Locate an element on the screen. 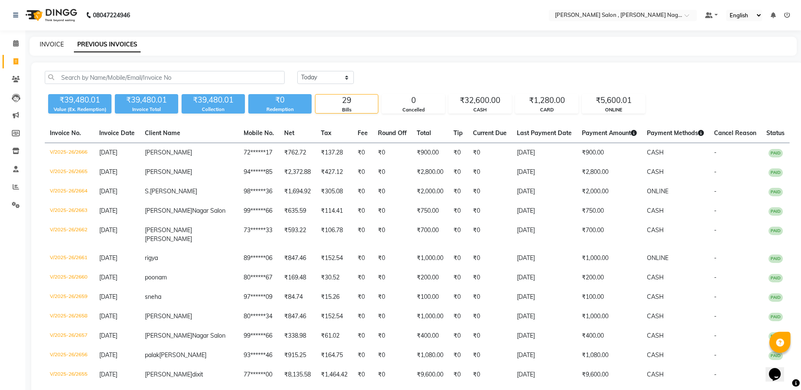  td: ₹15.26 is located at coordinates (334, 297).